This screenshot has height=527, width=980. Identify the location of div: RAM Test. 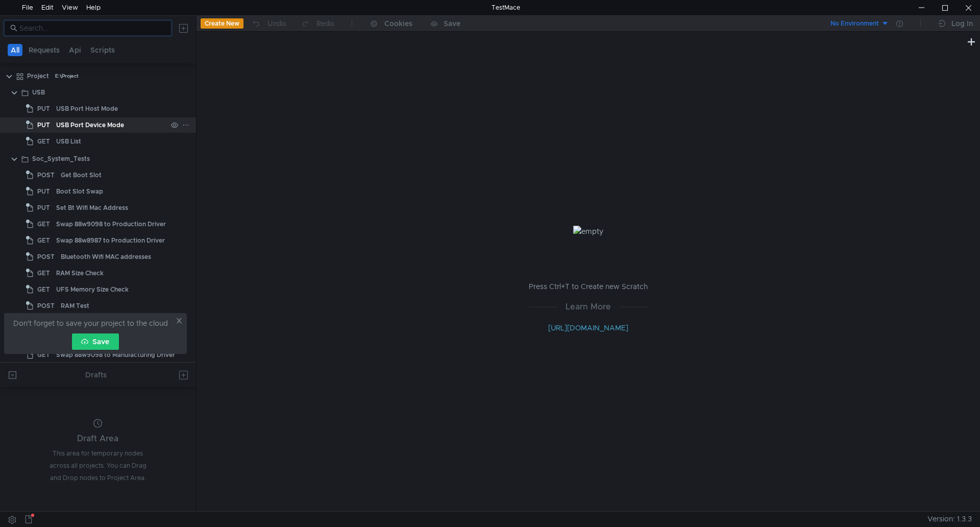
(75, 306).